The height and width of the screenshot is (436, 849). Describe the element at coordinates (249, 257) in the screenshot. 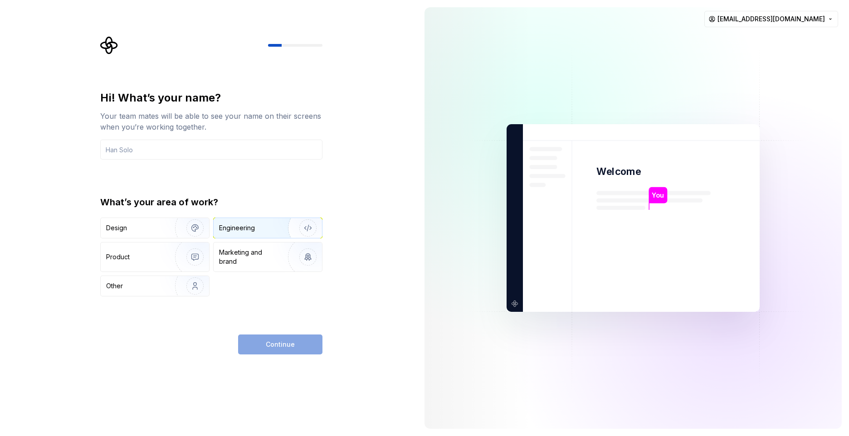

I see `div: Marketing and brand` at that location.